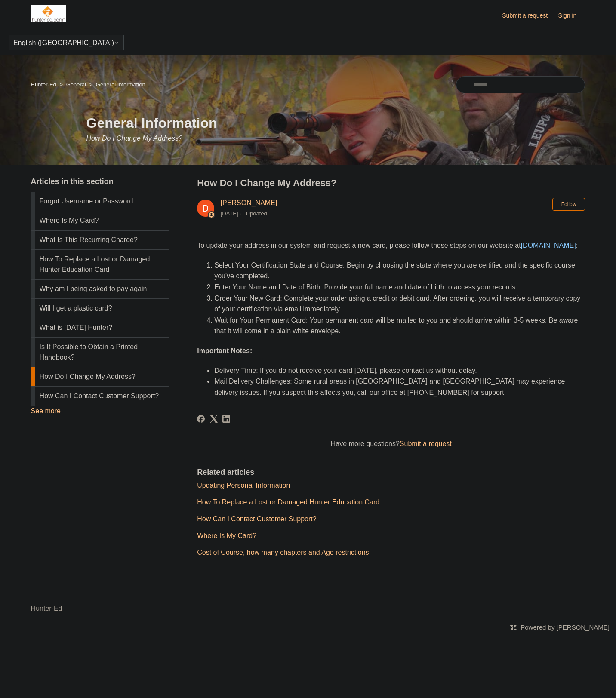  Describe the element at coordinates (227, 419) in the screenshot. I see `svg: Share this page on LinkedIn` at that location.